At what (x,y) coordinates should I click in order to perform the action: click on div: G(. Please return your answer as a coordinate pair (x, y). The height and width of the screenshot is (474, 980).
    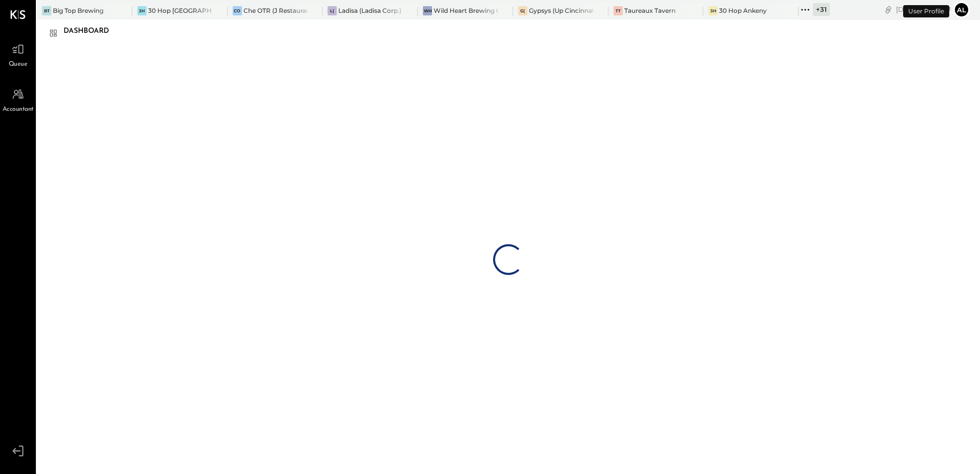
    Looking at the image, I should click on (523, 10).